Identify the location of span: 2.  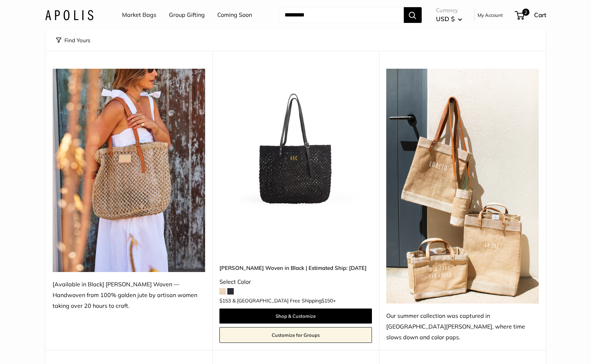
(525, 12).